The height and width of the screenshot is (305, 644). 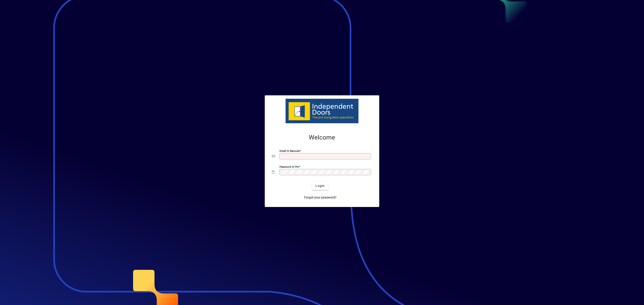 What do you see at coordinates (290, 151) in the screenshot?
I see `mat-label: Email or Barcode` at bounding box center [290, 151].